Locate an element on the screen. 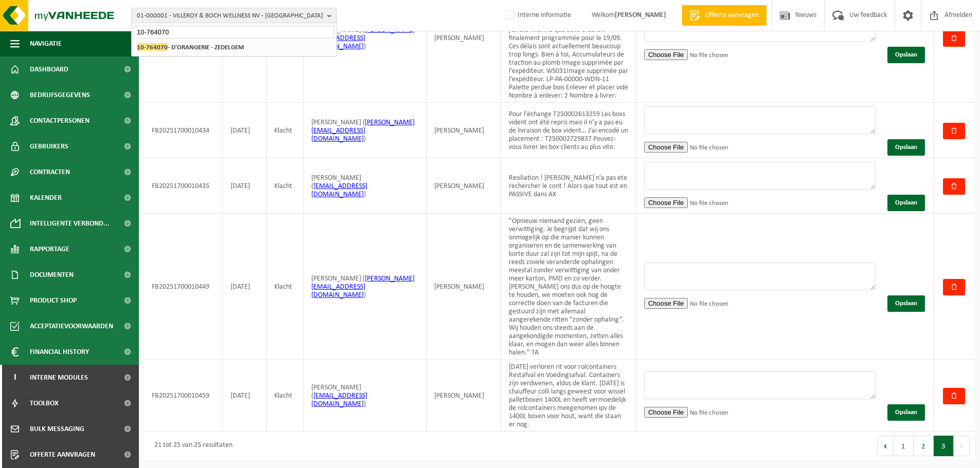 Image resolution: width=980 pixels, height=468 pixels. td: FB20251700010434 is located at coordinates (183, 130).